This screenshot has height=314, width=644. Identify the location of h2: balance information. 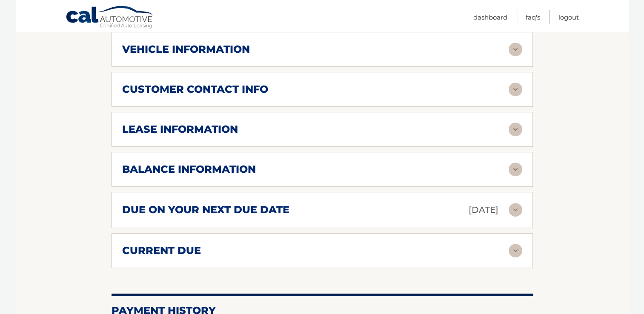
(189, 169).